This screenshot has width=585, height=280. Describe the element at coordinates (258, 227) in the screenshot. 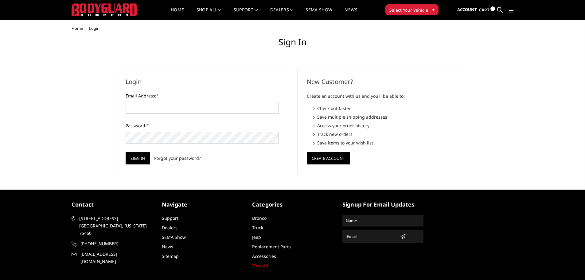

I see `a: Truck` at that location.